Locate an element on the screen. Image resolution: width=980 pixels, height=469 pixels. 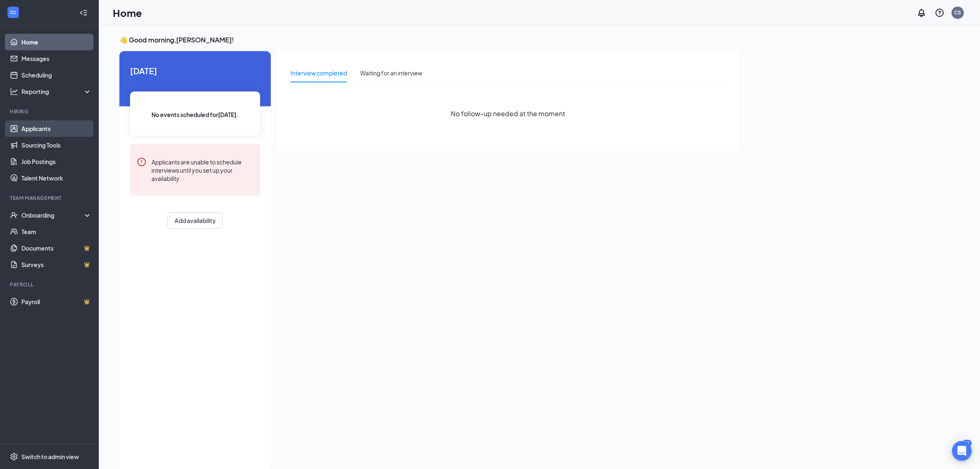
div: Waiting for an interview is located at coordinates (391, 73).